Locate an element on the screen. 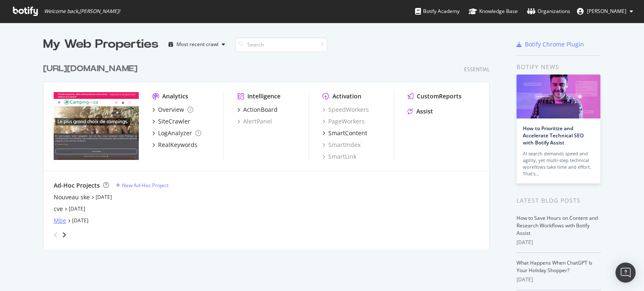 This screenshot has height=291, width=644. div: Essential is located at coordinates (477, 70).